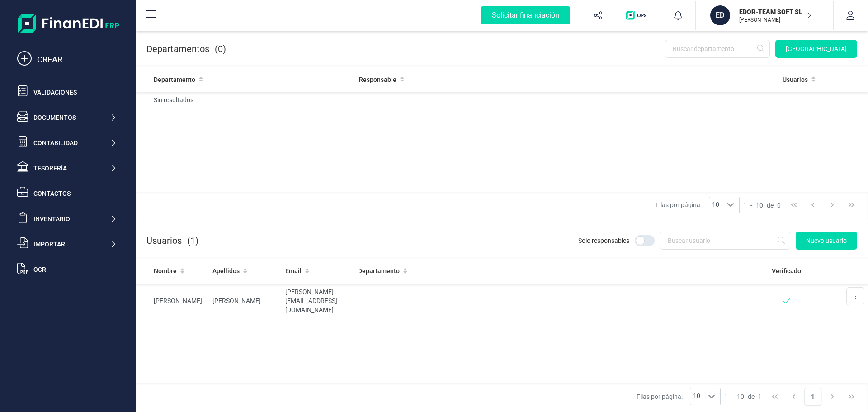  Describe the element at coordinates (813, 397) in the screenshot. I see `button: Page 1` at that location.